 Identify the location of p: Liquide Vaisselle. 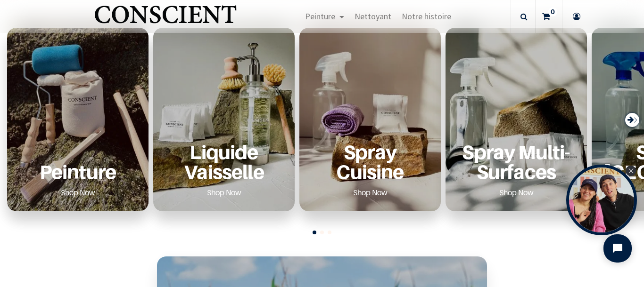
(224, 162).